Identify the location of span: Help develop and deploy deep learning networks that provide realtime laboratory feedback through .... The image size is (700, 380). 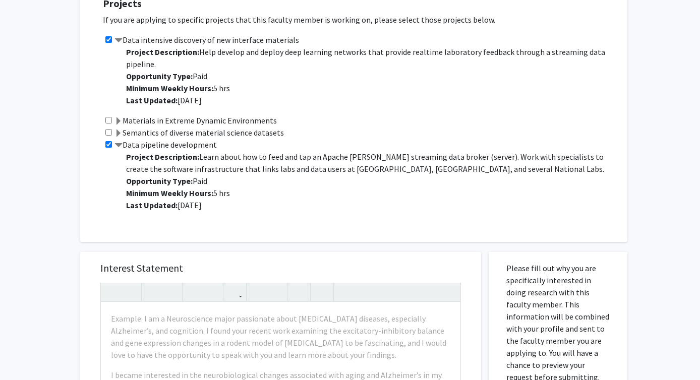
(366, 58).